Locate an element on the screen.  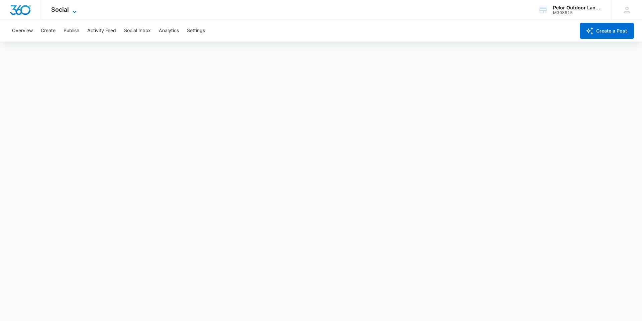
button: Create is located at coordinates (48, 31).